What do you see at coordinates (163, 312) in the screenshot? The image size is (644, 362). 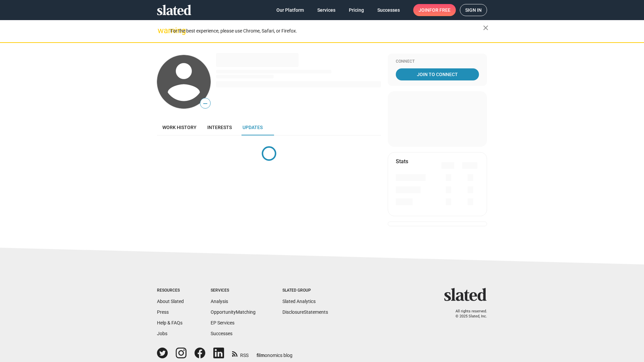 I see `a: Press` at bounding box center [163, 312].